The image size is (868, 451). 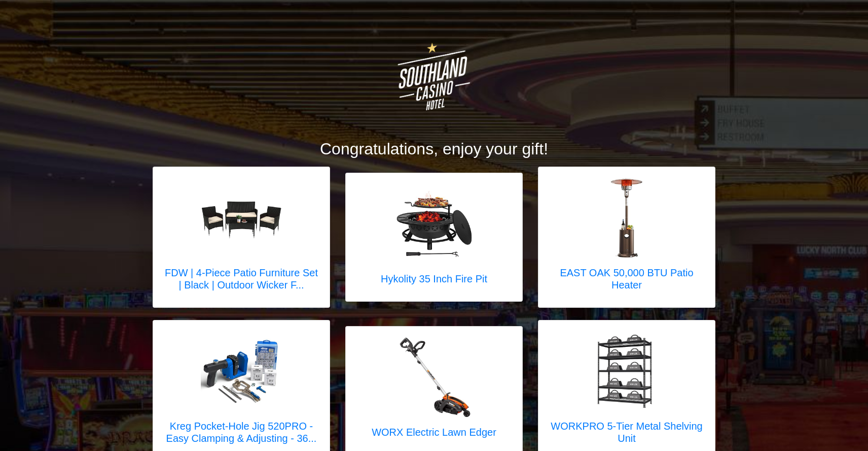 What do you see at coordinates (242, 390) in the screenshot?
I see `a: Kreg Pocket-Hole Jig 520PRO - Easy Clamping & Adjusting - 360 Rotating Handle - 260 Screws - For ...` at bounding box center [242, 390].